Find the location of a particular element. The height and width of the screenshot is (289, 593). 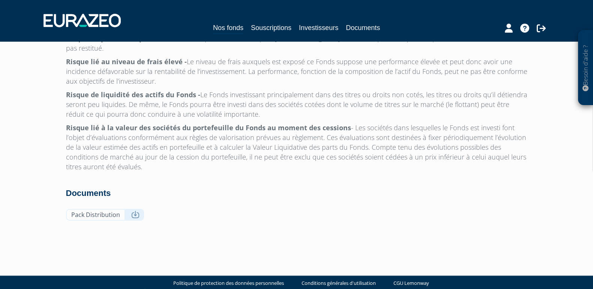

img: 1732889491-logotype_eurazeo_blanc_rvb.png is located at coordinates (82, 21).